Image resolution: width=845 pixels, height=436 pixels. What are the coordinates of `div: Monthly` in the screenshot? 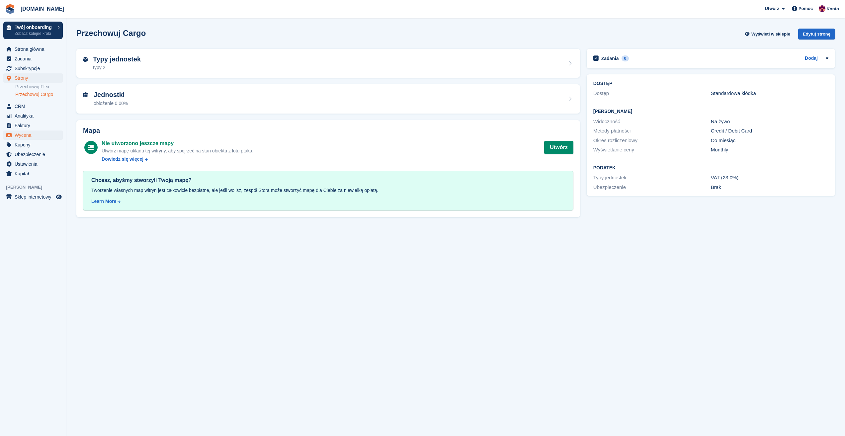 It's located at (770, 150).